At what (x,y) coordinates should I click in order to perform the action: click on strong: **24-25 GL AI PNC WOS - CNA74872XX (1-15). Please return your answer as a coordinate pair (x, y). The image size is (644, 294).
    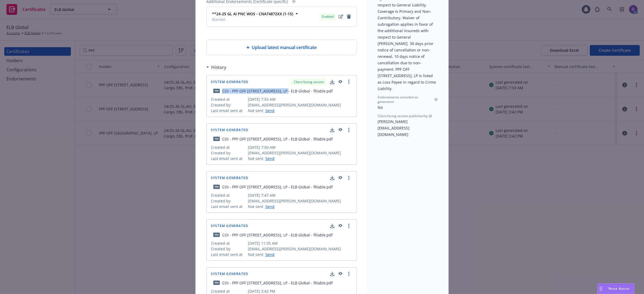
    Looking at the image, I should click on (252, 14).